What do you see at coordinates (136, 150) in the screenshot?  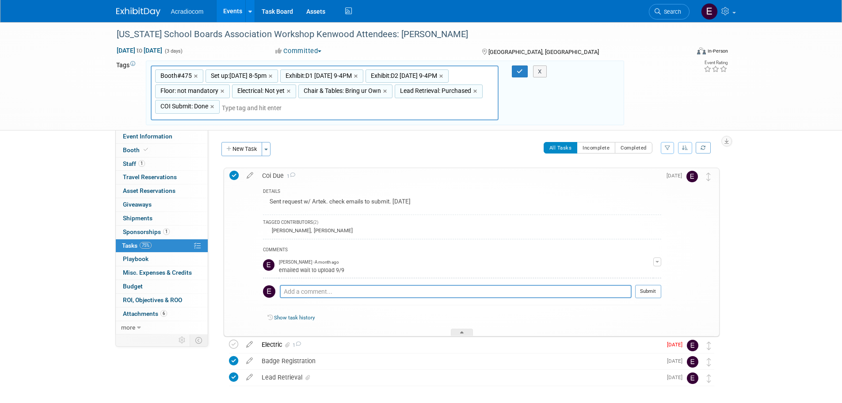 I see `span: Booth` at bounding box center [136, 150].